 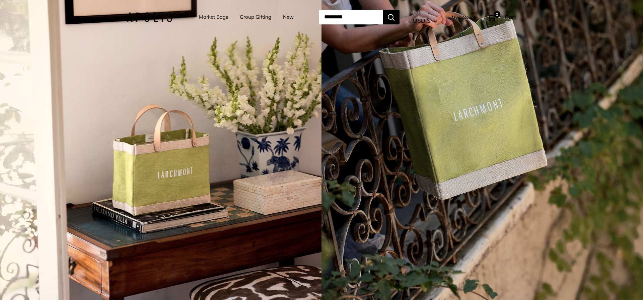 What do you see at coordinates (501, 17) in the screenshot?
I see `a: 0 Cart` at bounding box center [501, 17].